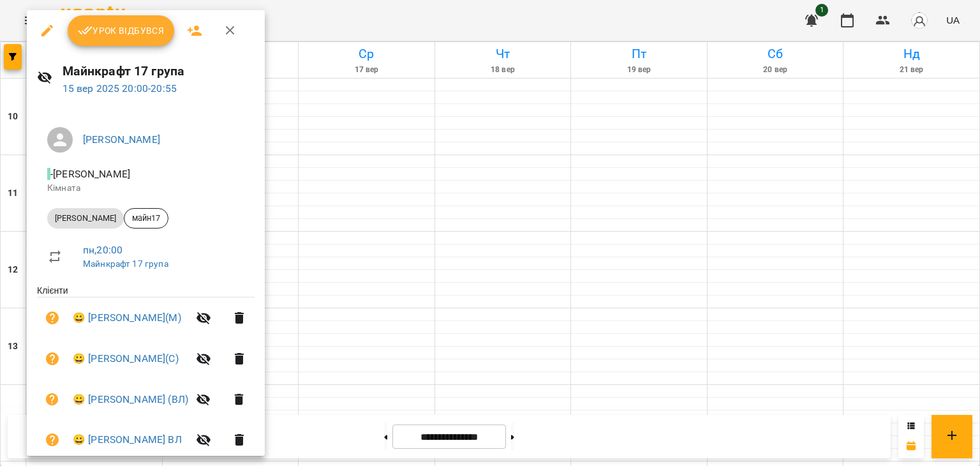  I want to click on a: пн , 20:00, so click(103, 250).